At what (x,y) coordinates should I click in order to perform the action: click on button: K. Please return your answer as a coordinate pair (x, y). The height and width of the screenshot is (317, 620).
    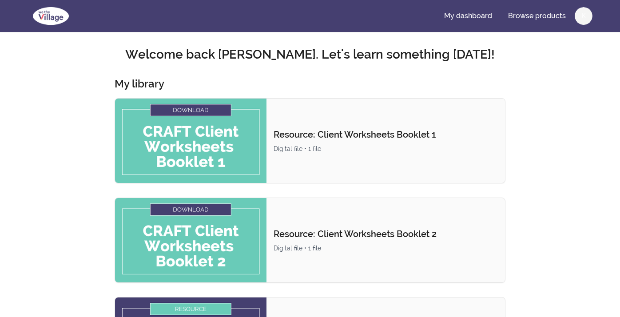
    Looking at the image, I should click on (584, 16).